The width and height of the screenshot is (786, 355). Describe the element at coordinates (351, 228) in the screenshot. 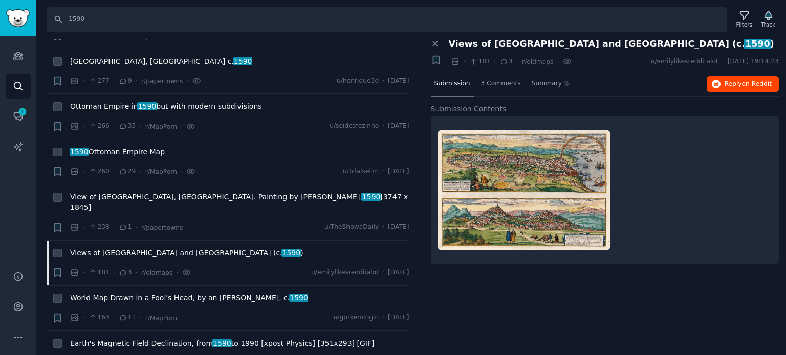

I see `span: u/TheShowaDaily` at that location.